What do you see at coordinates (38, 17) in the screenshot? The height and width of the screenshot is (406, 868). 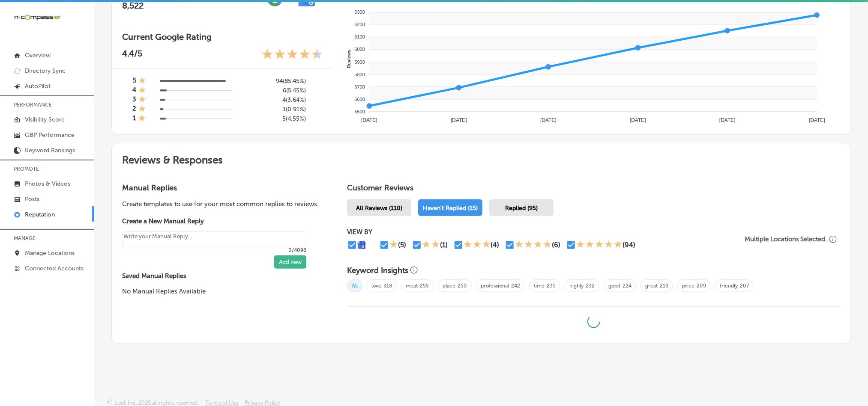 I see `img: 660ab0bf-5cc7-4cb8-ba1c-48b5ae0f18e60NCTV_CLogo_TV_Black_-500x88.png` at bounding box center [38, 17].